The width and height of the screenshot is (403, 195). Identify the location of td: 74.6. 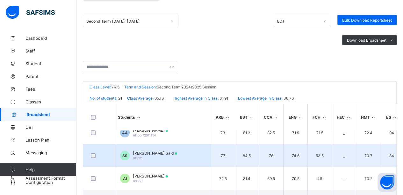
(295, 156).